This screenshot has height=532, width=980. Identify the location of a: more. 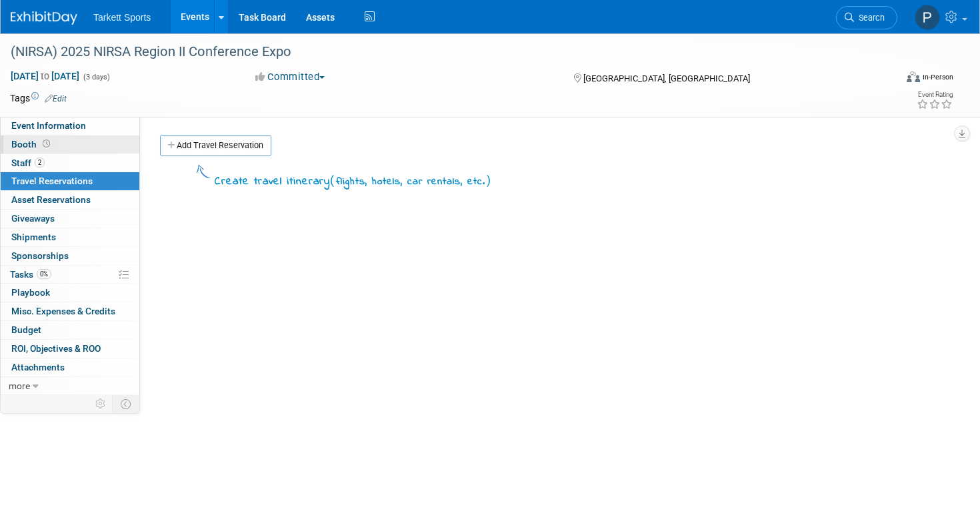
(70, 386).